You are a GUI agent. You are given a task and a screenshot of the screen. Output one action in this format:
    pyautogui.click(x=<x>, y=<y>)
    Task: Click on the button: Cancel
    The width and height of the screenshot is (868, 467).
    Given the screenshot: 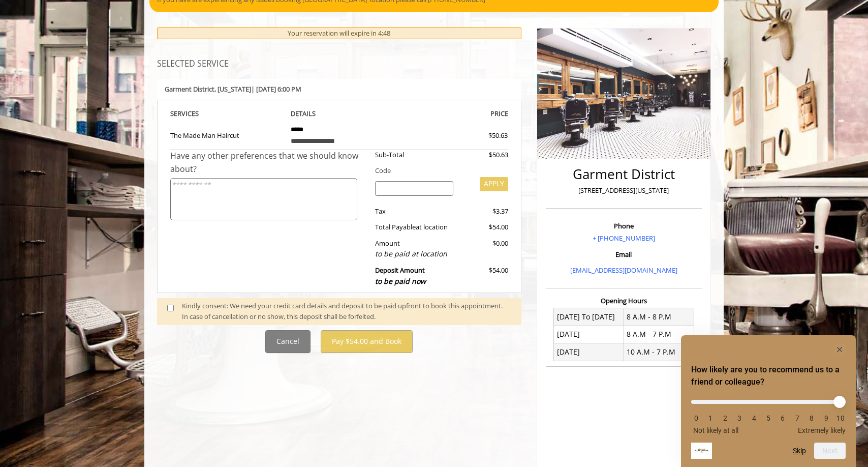 What is the action you would take?
    pyautogui.click(x=288, y=341)
    